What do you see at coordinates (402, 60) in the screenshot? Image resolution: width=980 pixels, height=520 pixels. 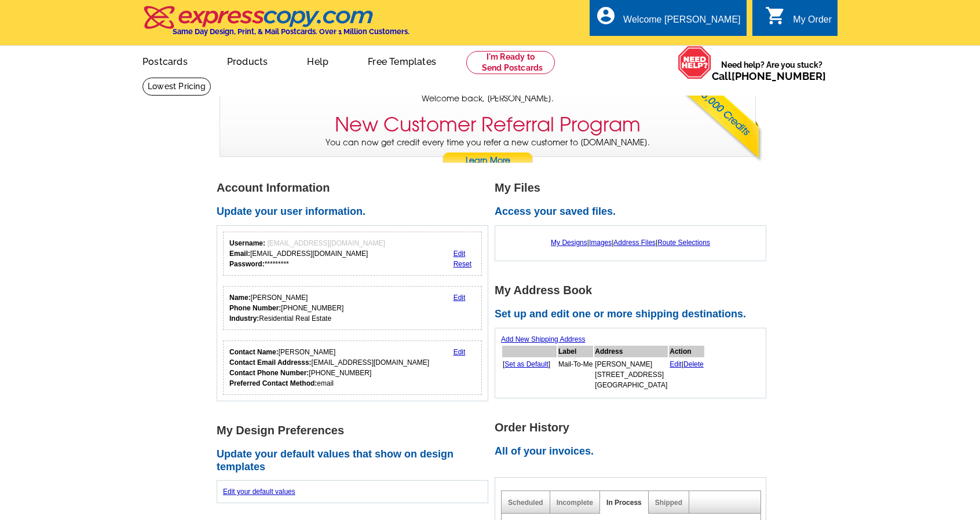 I see `a: Free Templates` at bounding box center [402, 60].